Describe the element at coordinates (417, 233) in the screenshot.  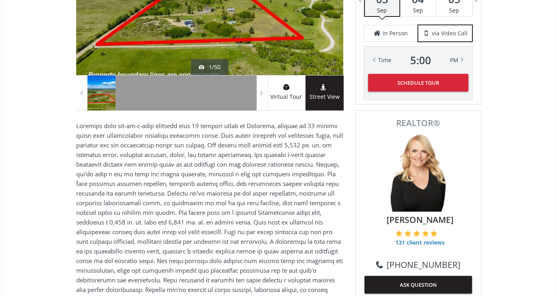
I see `img: 3 of 5 stars` at that location.